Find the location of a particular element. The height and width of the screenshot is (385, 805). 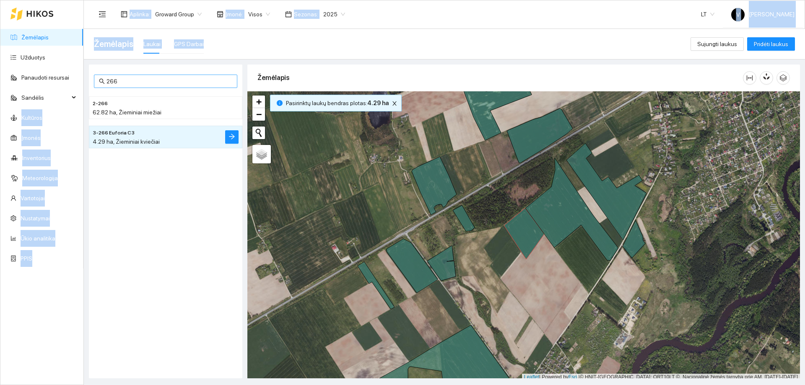

span: Įmonė : is located at coordinates (234, 14).